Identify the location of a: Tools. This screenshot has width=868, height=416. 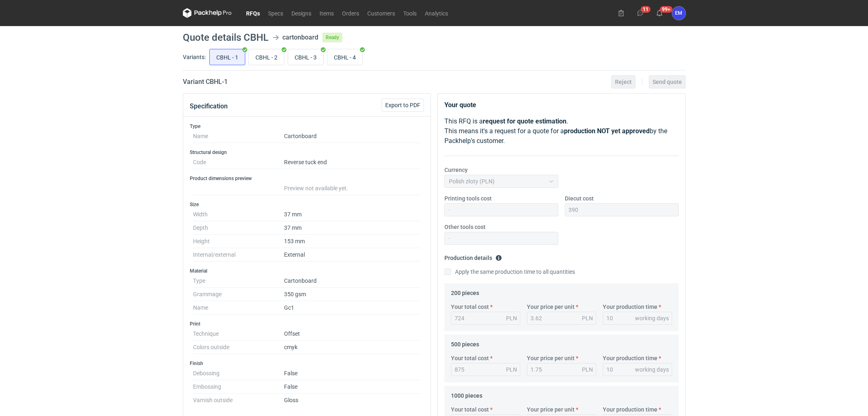
(410, 13).